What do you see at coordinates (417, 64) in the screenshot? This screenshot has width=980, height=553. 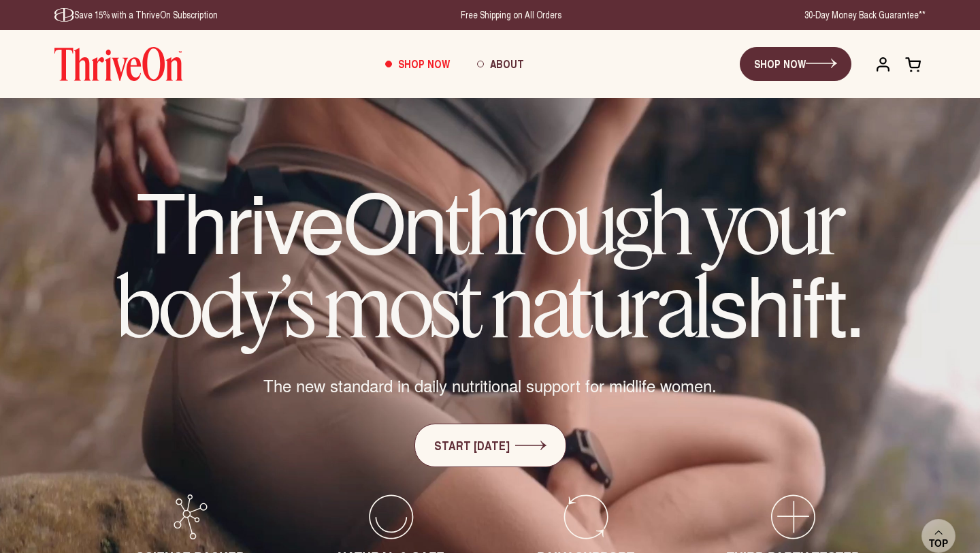 I see `a: Shop Now` at bounding box center [417, 64].